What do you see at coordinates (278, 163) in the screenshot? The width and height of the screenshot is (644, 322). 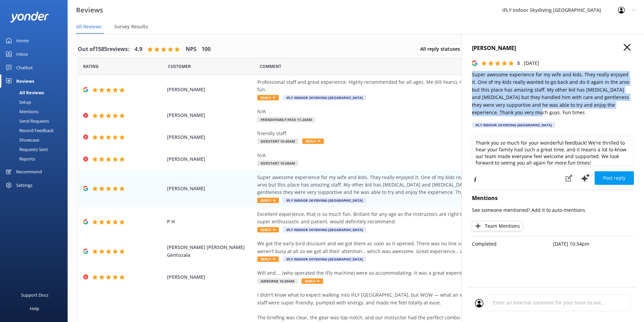 I see `span: Kickstart 10.00am` at bounding box center [278, 163].